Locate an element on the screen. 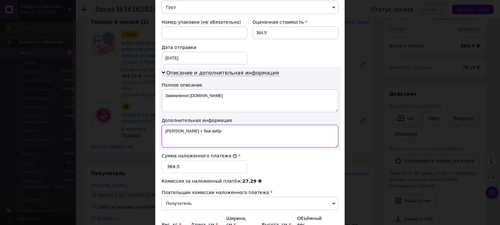 This screenshot has width=500, height=225. span: Груз is located at coordinates (250, 7).